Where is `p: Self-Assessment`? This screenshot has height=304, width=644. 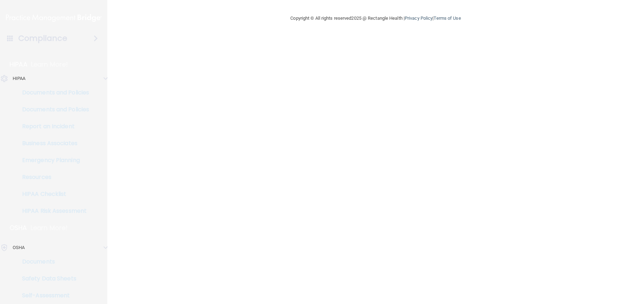 p: Self-Assessment is located at coordinates (52, 296).